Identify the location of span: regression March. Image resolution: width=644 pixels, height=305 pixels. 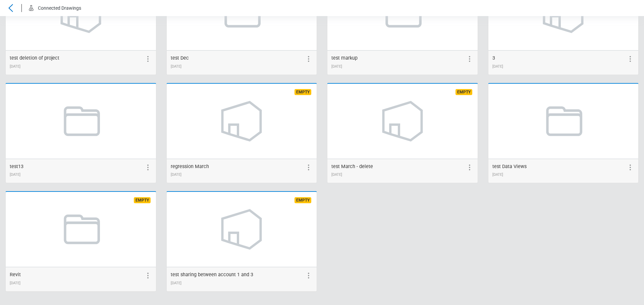
(190, 166).